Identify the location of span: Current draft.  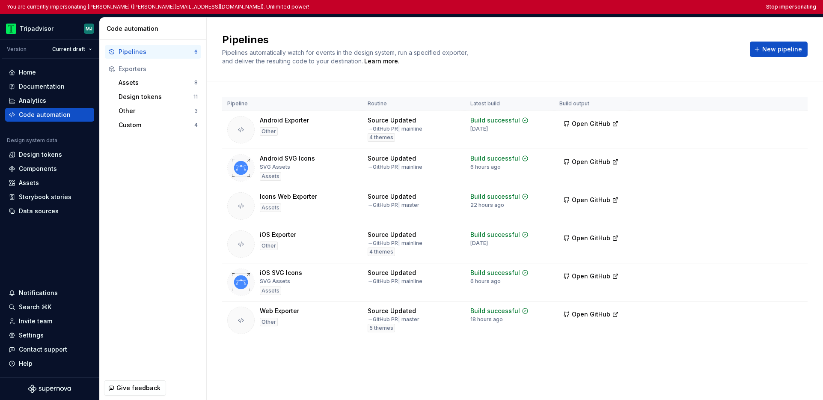
(68, 49).